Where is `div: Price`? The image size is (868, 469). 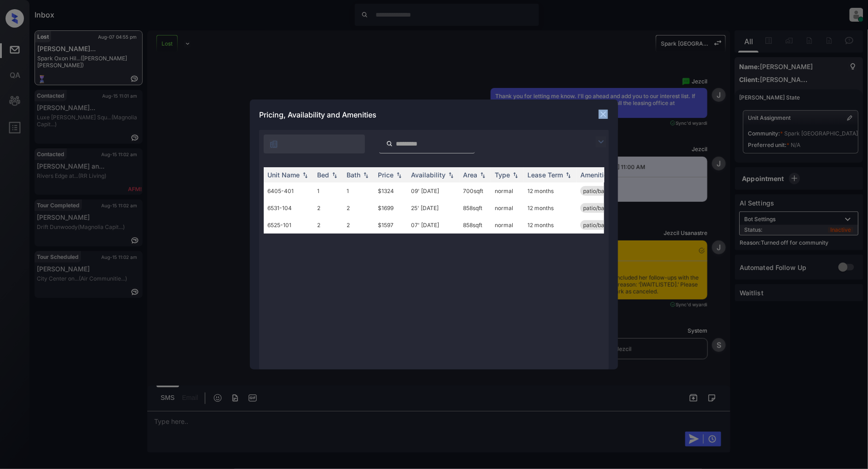
div: Price is located at coordinates (386, 174).